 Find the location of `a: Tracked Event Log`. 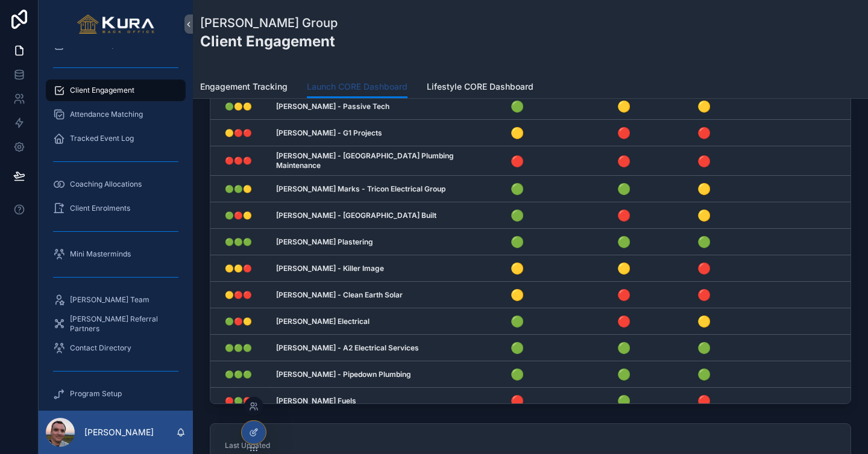

a: Tracked Event Log is located at coordinates (116, 138).